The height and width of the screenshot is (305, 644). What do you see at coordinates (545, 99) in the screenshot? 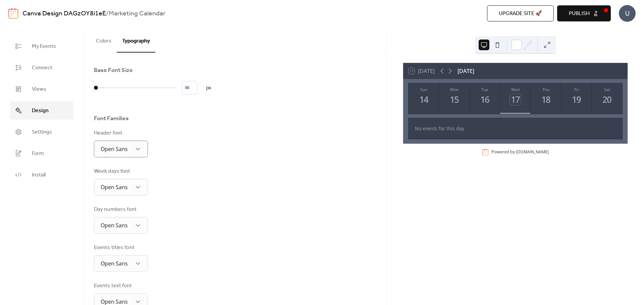
I see `button: Thu18` at bounding box center [545, 99].